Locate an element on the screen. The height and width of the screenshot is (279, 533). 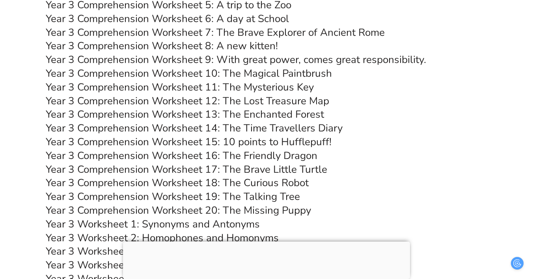
a: Year 3 Comprehension Worksheet 12: The Lost Treasure Map is located at coordinates (187, 101).